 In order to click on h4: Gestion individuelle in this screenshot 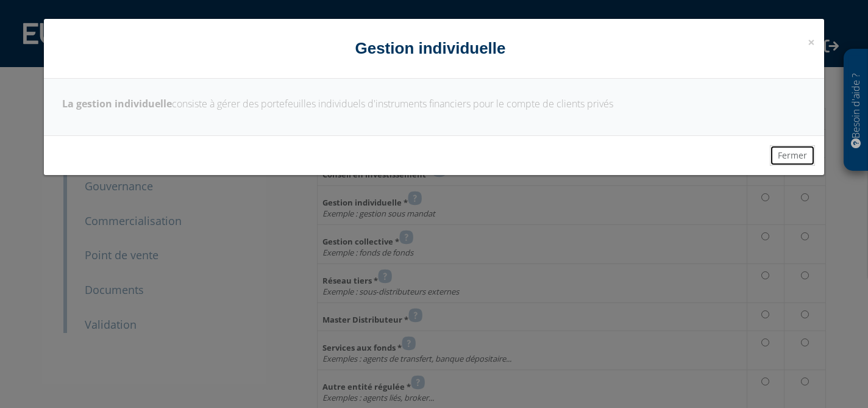, I will do `click(434, 48)`.